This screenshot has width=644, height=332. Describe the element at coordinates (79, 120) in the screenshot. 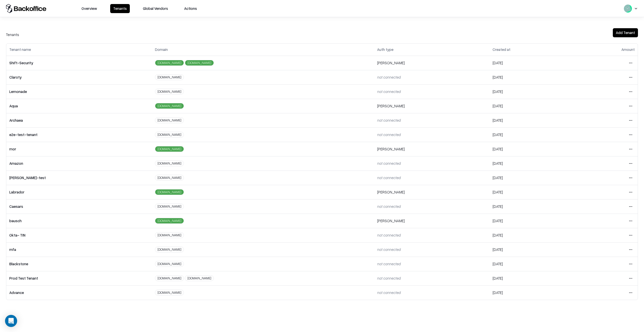

I see `td: Archaea` at that location.